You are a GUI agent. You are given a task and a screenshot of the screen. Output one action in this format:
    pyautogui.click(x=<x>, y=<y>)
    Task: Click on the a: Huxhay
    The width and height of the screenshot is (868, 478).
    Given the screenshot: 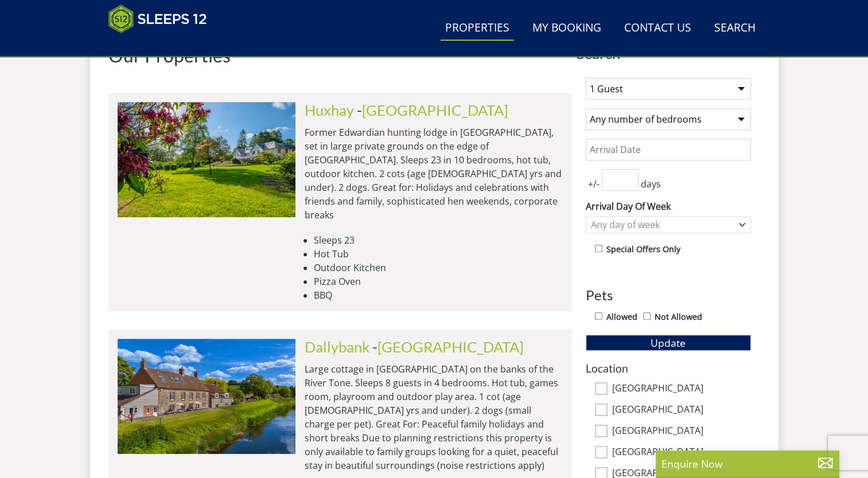 What is the action you would take?
    pyautogui.click(x=329, y=110)
    